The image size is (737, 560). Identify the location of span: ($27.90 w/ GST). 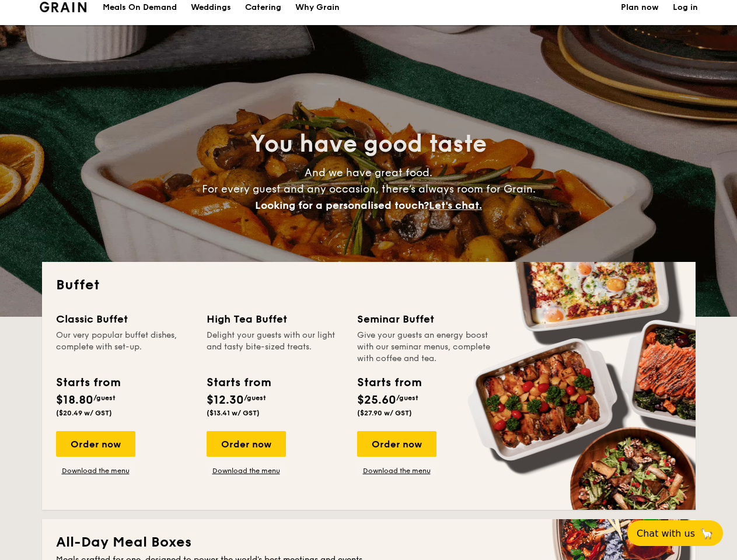
(384, 413).